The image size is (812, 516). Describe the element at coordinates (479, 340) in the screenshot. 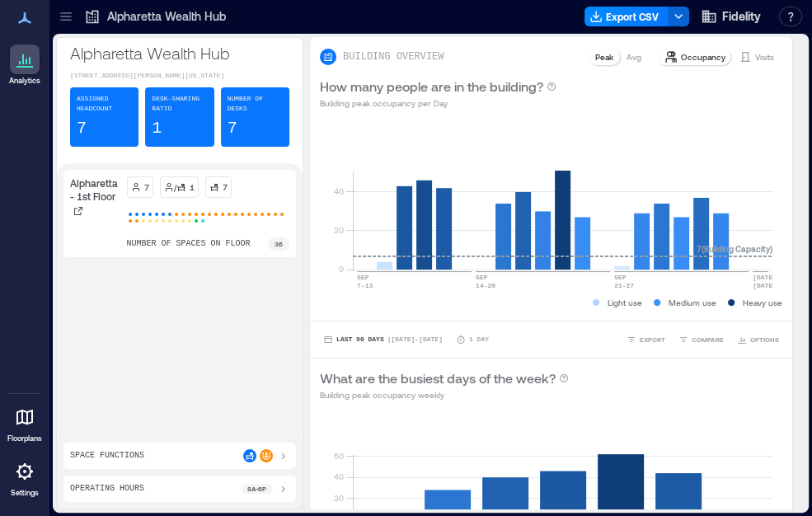

I see `p: 1 Day` at that location.